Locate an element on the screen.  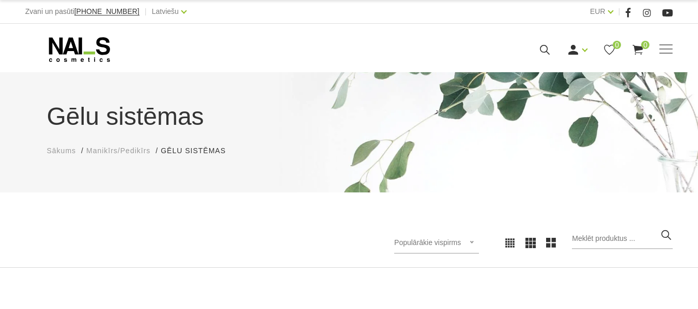
a: Sākums is located at coordinates (61, 151).